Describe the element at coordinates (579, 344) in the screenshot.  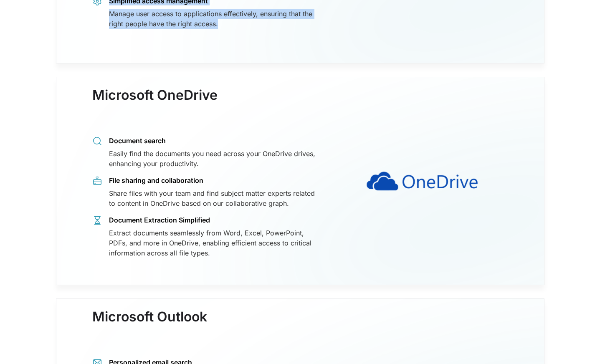
I see `div: Chat Widget` at that location.